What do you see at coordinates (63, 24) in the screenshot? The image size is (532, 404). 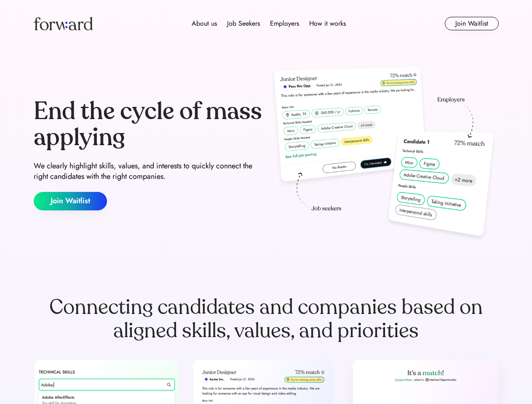 I see `img: Forward logo` at bounding box center [63, 24].